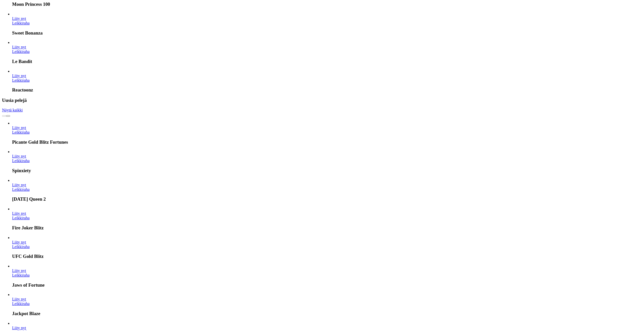 This screenshot has height=331, width=644. Describe the element at coordinates (19, 328) in the screenshot. I see `a: 64 Gold Coins Hold and Win 20,000` at that location.